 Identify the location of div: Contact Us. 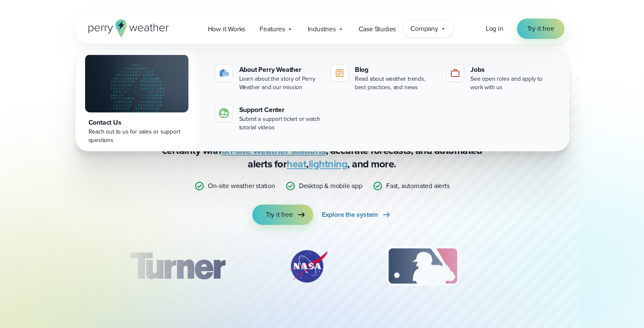
(137, 122).